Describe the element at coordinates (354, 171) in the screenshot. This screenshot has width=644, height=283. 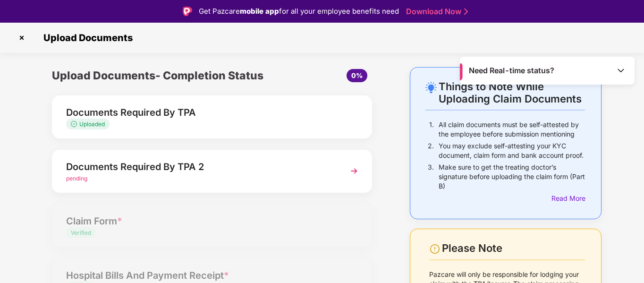
I see `img: svg+xml;base64,PHN2ZyBpZD0iTmV4dCIgeG1sbnM9Imh0dHA6Ly93d3cudzMub3JnLzIwMDAvc3ZnIiB3aWR0aD0iMzYiIG...` at that location.